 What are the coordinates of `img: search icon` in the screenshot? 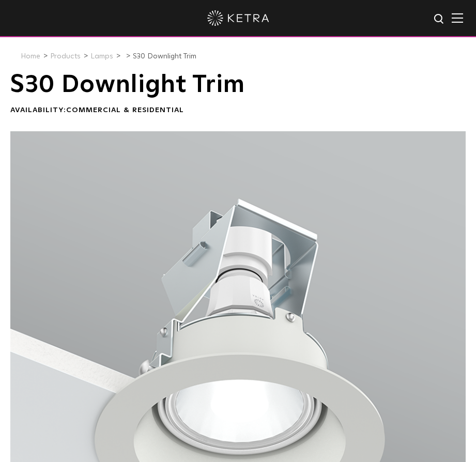 It's located at (439, 19).